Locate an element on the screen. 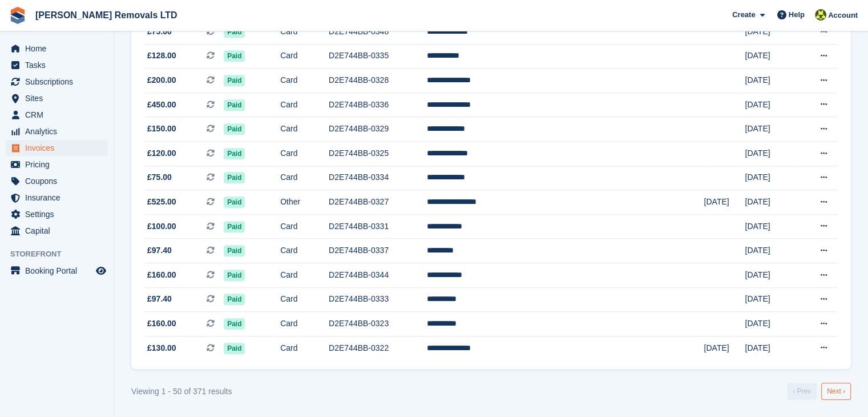  img: Sean Glenn is located at coordinates (821, 15).